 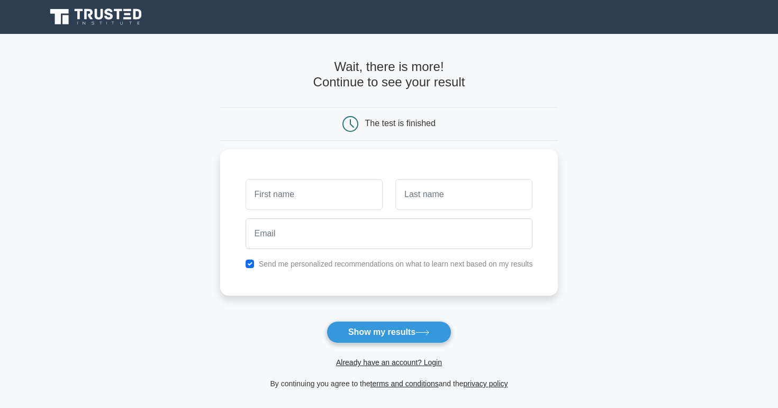 What do you see at coordinates (389, 234) in the screenshot?
I see `input: Email` at bounding box center [389, 234].